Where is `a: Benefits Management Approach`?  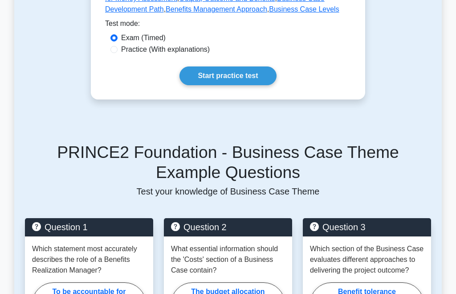 a: Benefits Management Approach is located at coordinates (217, 9).